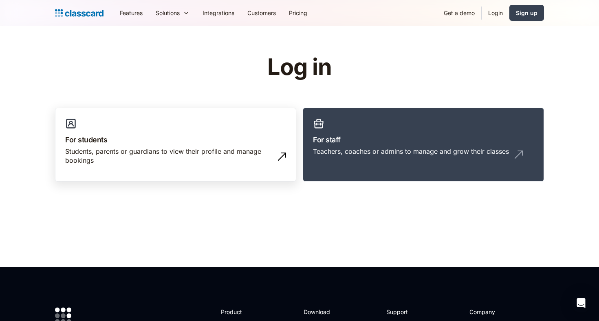  Describe the element at coordinates (176, 139) in the screenshot. I see `h3: For students` at that location.